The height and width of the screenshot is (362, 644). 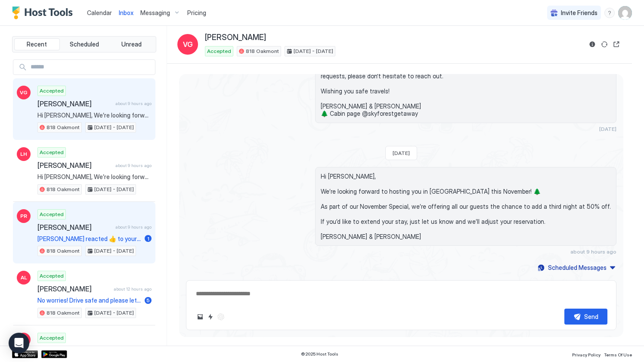 I want to click on span: Invite Friends, so click(x=579, y=13).